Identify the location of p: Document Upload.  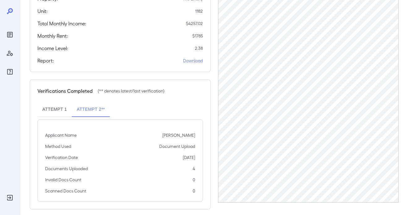
(177, 146).